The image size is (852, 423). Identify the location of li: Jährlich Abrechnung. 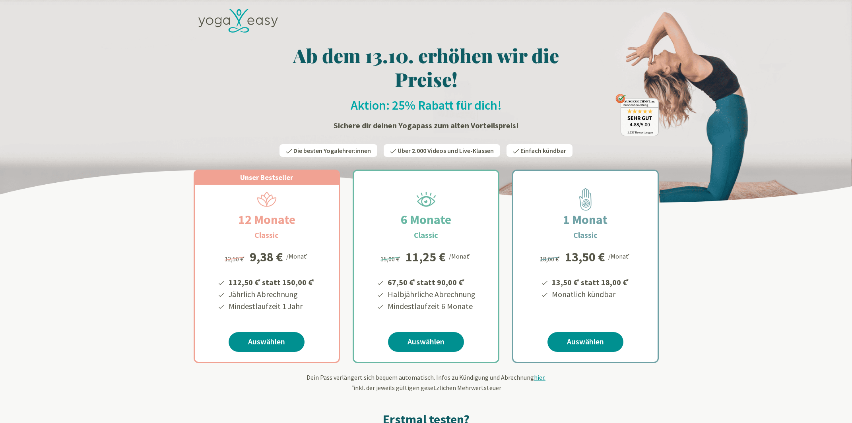
(272, 295).